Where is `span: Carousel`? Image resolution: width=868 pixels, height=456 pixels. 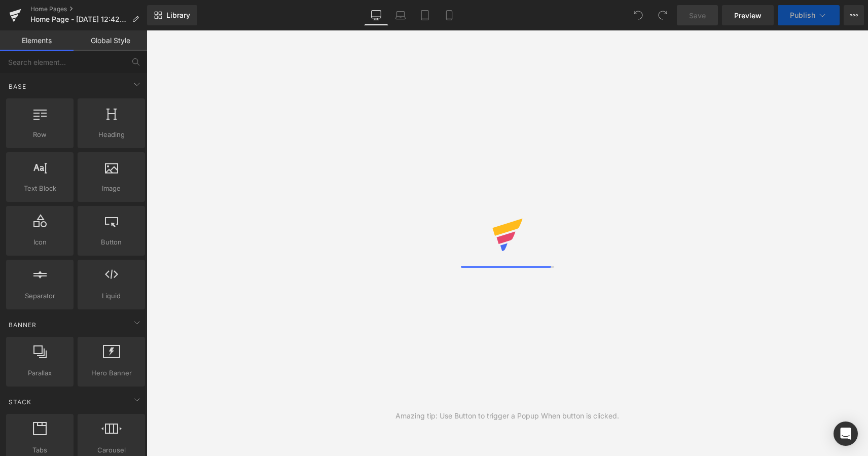 span: Carousel is located at coordinates (111, 450).